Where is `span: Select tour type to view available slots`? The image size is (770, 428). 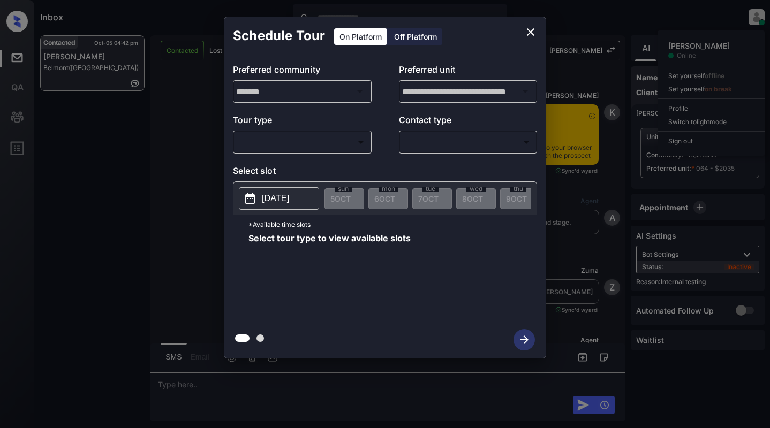
span: Select tour type to view available slots is located at coordinates (329, 277).